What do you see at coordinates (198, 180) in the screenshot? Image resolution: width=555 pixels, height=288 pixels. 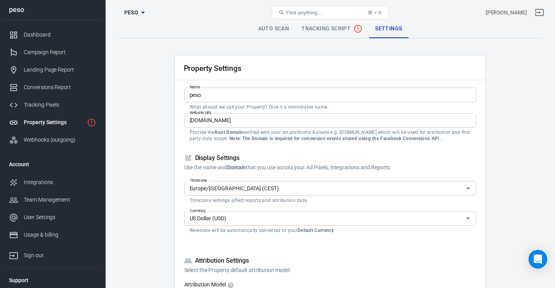 I see `label: Timezone` at bounding box center [198, 180].